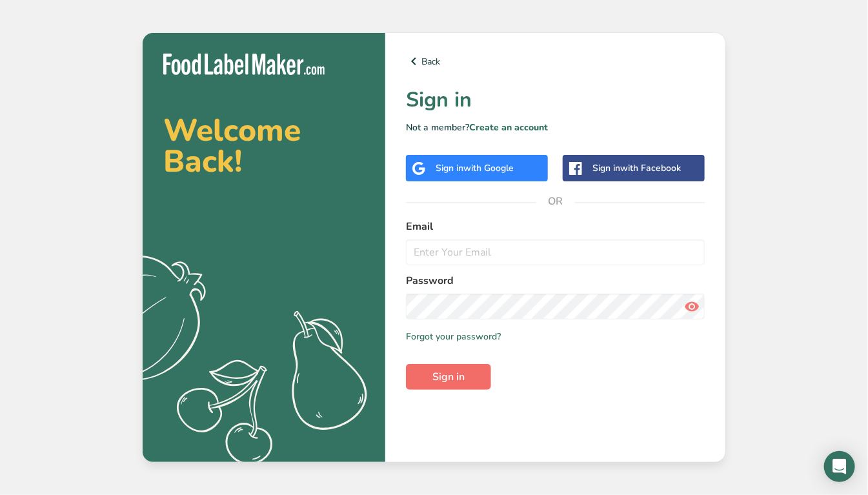  Describe the element at coordinates (555, 202) in the screenshot. I see `span: OR` at that location.